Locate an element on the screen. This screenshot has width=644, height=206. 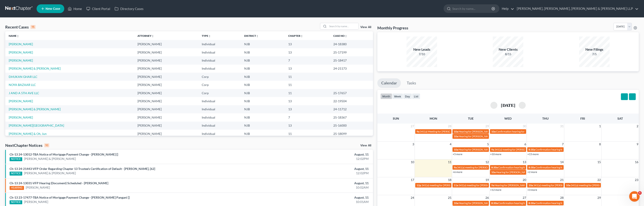
span: 13 is located at coordinates (524, 162).